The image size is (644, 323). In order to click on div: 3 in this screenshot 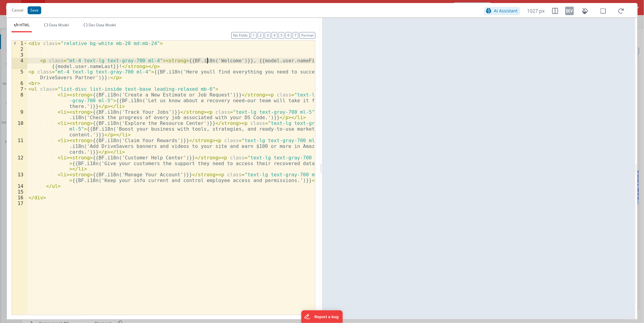, I will do `click(20, 55)`.